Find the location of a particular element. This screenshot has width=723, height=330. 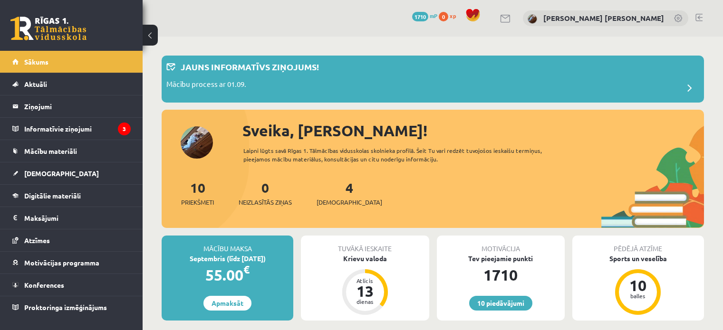

a: Sports un veselība 10 balles is located at coordinates (638, 285).